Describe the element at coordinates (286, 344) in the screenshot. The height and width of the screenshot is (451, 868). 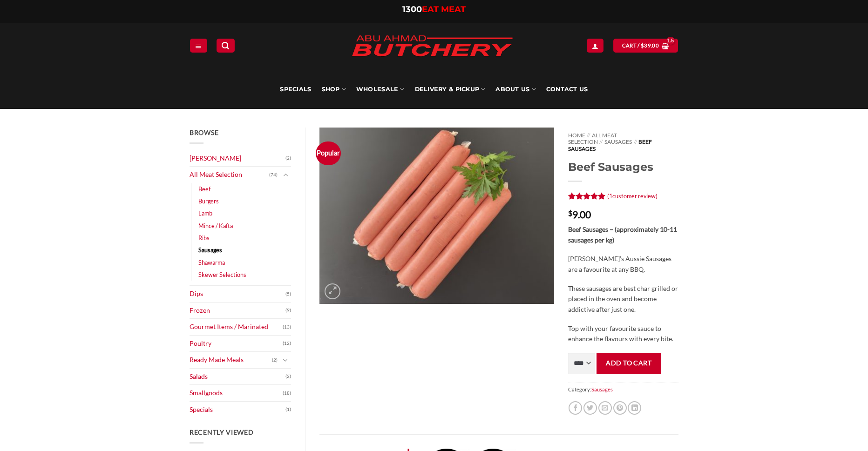
I see `span: (12)` at that location.